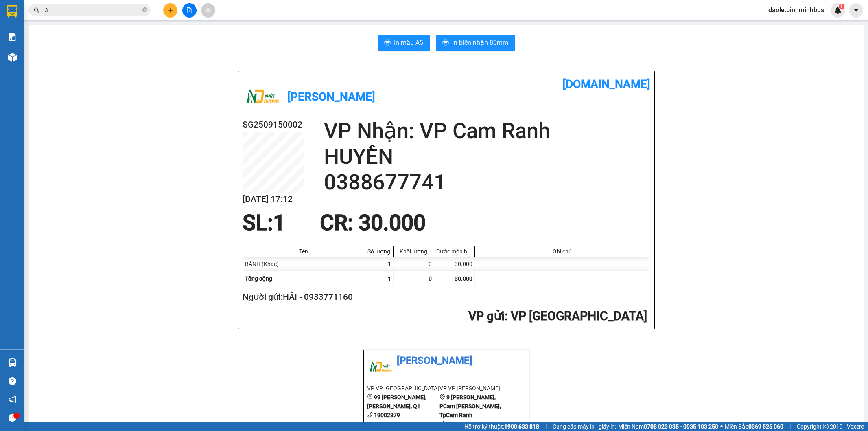 The height and width of the screenshot is (431, 868). I want to click on span: 0, so click(430, 278).